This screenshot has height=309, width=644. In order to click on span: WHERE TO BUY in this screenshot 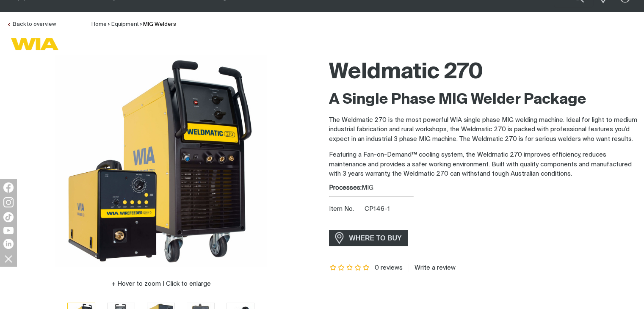, I will do `click(376, 239)`.